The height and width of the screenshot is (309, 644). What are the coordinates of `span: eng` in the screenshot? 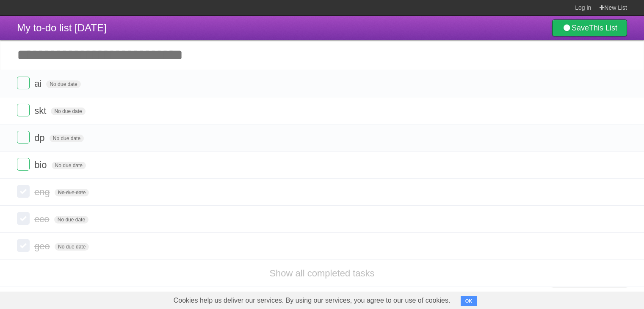 It's located at (43, 192).